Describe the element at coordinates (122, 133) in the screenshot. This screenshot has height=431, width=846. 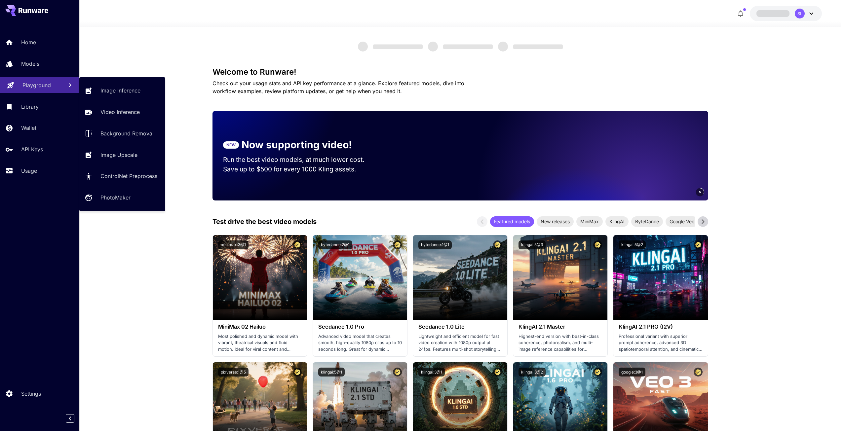
I see `a: Background Removal` at that location.